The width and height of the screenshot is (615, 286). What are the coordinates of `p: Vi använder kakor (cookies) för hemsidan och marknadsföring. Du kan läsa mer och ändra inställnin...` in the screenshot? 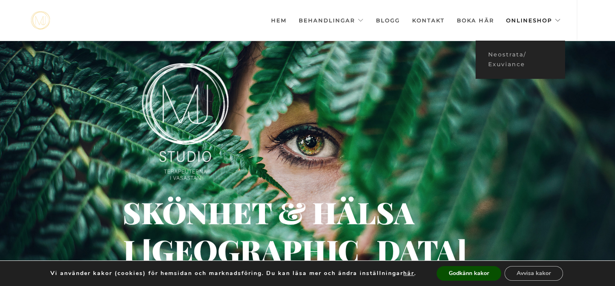 It's located at (233, 274).